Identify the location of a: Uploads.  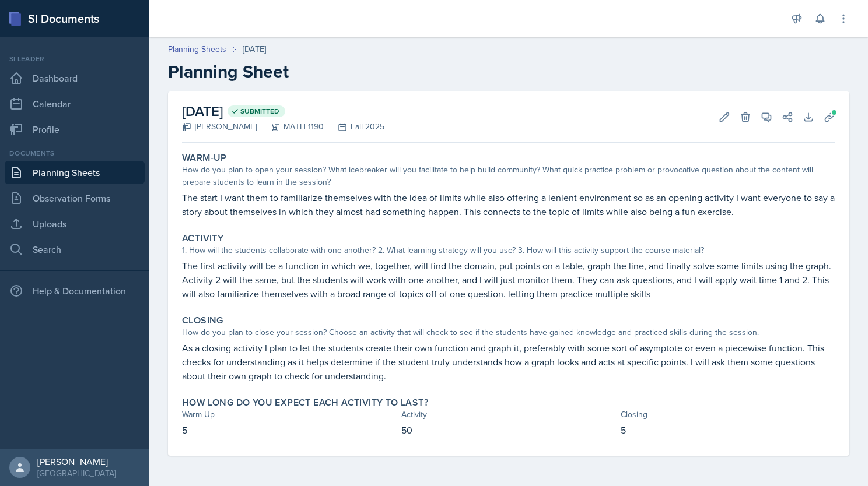
(75, 224).